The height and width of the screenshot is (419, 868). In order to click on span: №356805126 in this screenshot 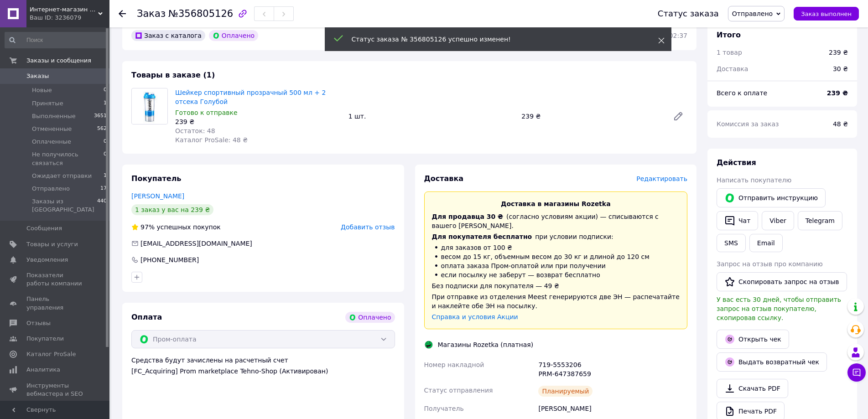, I will do `click(201, 13)`.